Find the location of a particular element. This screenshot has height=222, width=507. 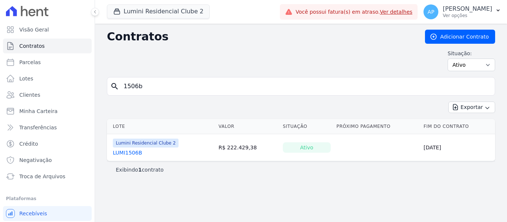

span: Clientes is located at coordinates (30, 95).